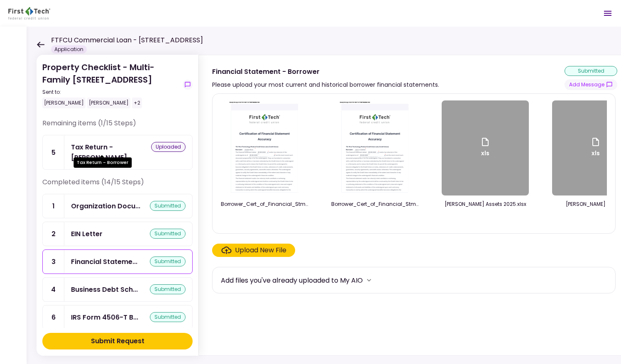 Image resolution: width=621 pixels, height=364 pixels. What do you see at coordinates (608, 14) in the screenshot?
I see `button: Open menu` at bounding box center [608, 14].